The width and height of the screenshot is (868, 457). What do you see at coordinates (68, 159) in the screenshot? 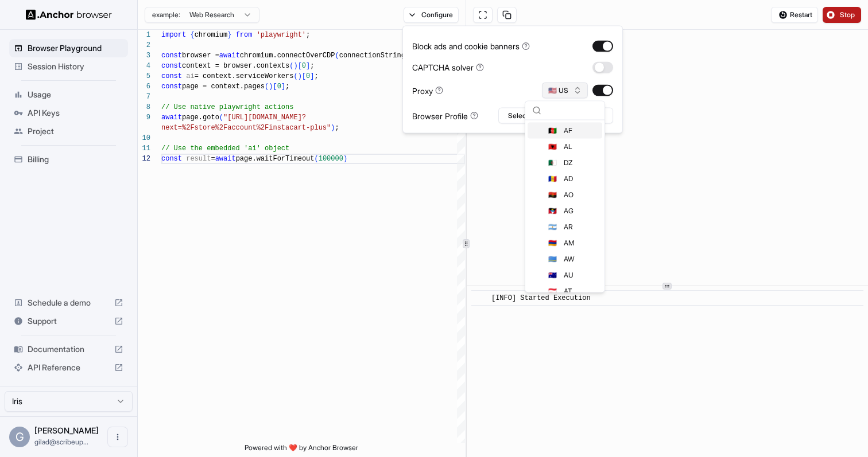
I see `div: Billing` at bounding box center [68, 159].